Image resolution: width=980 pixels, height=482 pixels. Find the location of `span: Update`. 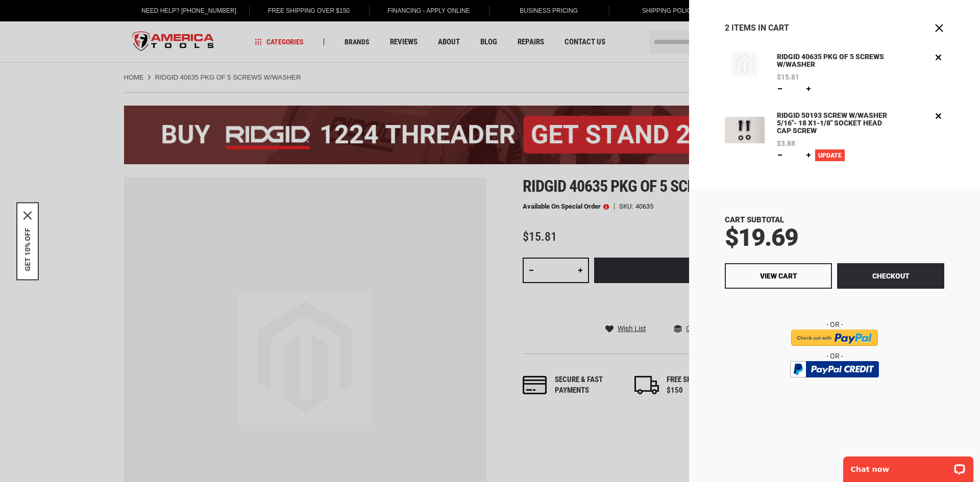

span: Update is located at coordinates (830, 155).